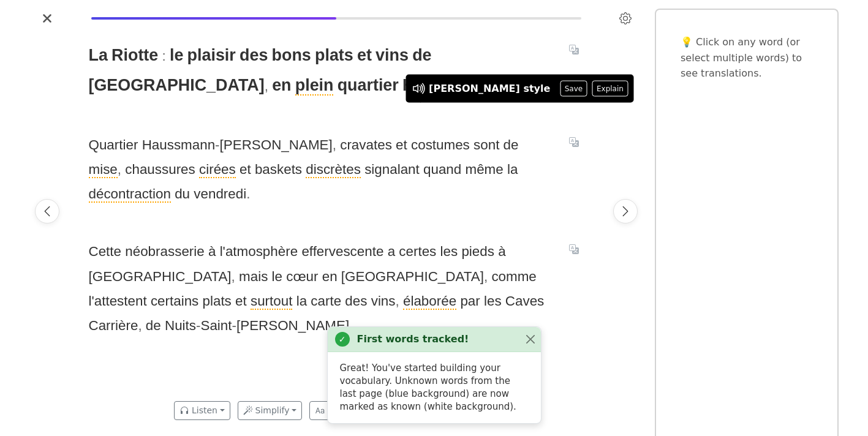 The width and height of the screenshot is (868, 436). I want to click on span: Cette, so click(106, 252).